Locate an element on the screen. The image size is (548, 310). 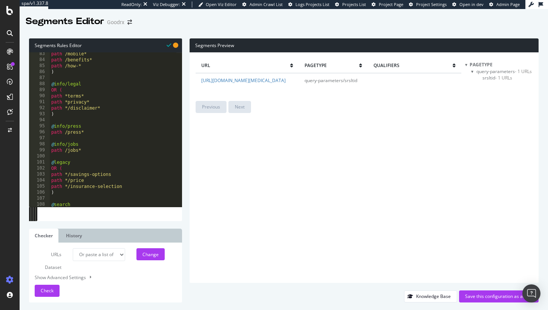
div: 94 is located at coordinates (39, 120).